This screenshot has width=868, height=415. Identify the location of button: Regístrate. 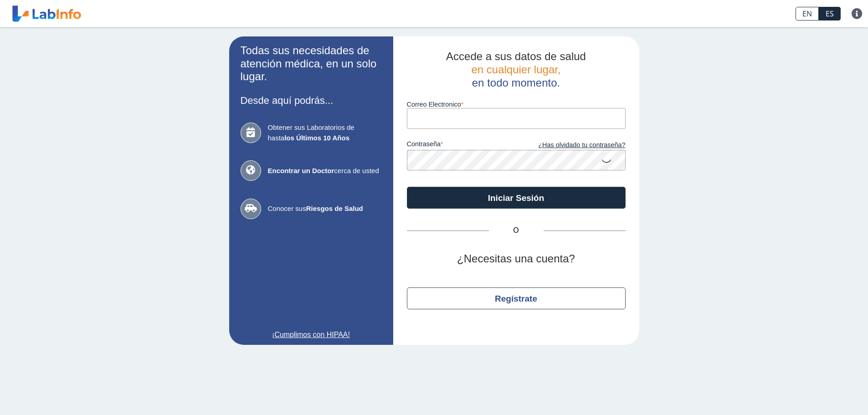
(516, 299).